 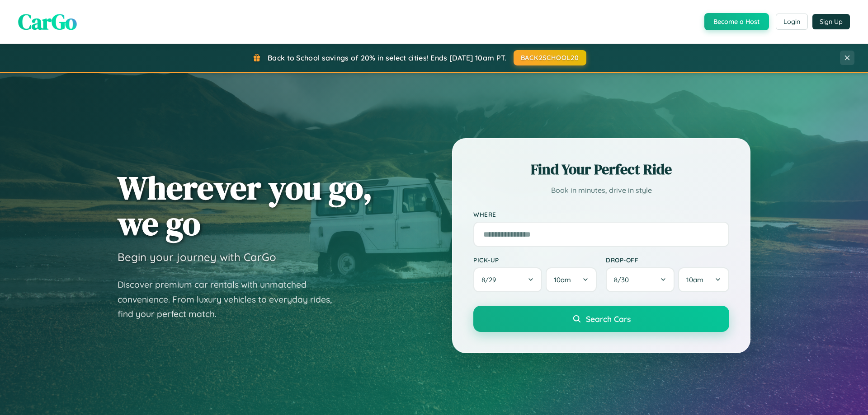 I want to click on span: Search Cars, so click(x=608, y=319).